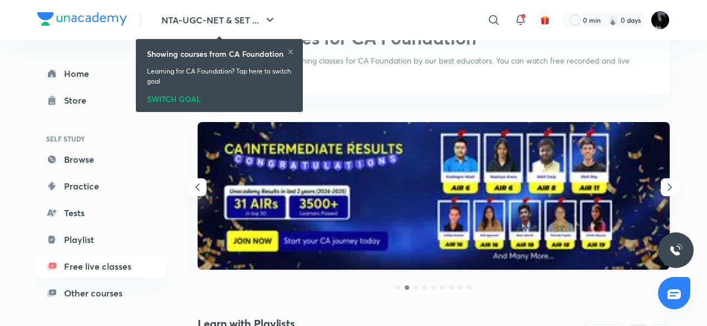  What do you see at coordinates (676, 250) in the screenshot?
I see `img: ttu` at bounding box center [676, 250].